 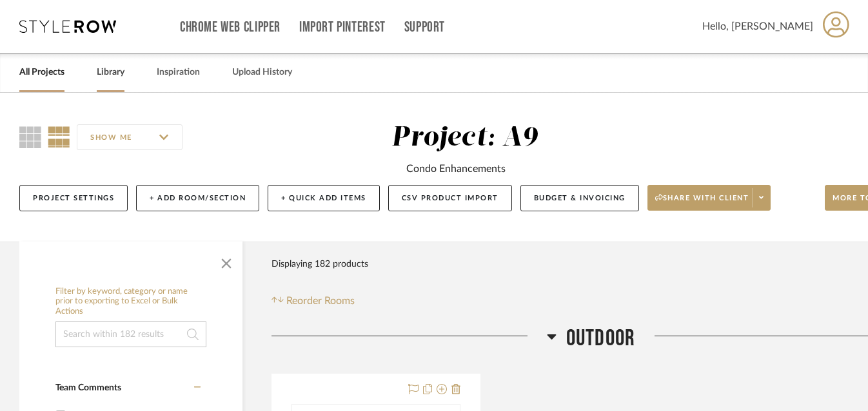 I want to click on h6: Filter by keyword, category or name prior to exporting to Excel or Bulk Actions, so click(x=131, y=302).